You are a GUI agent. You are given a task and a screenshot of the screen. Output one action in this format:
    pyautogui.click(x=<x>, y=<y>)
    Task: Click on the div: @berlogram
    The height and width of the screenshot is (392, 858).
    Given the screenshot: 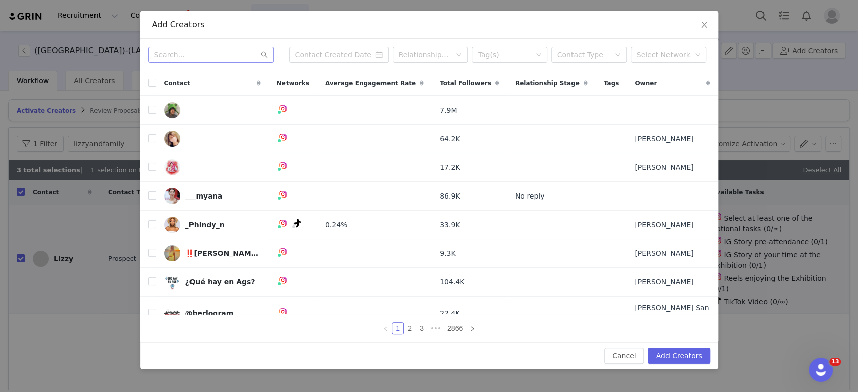 What is the action you would take?
    pyautogui.click(x=210, y=313)
    